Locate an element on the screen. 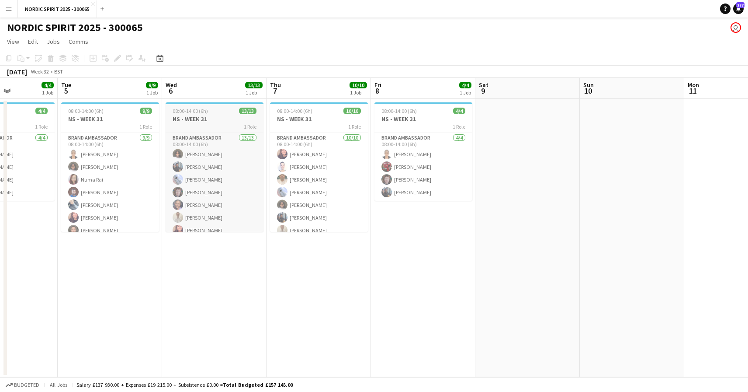  a: 277 is located at coordinates (739, 9).